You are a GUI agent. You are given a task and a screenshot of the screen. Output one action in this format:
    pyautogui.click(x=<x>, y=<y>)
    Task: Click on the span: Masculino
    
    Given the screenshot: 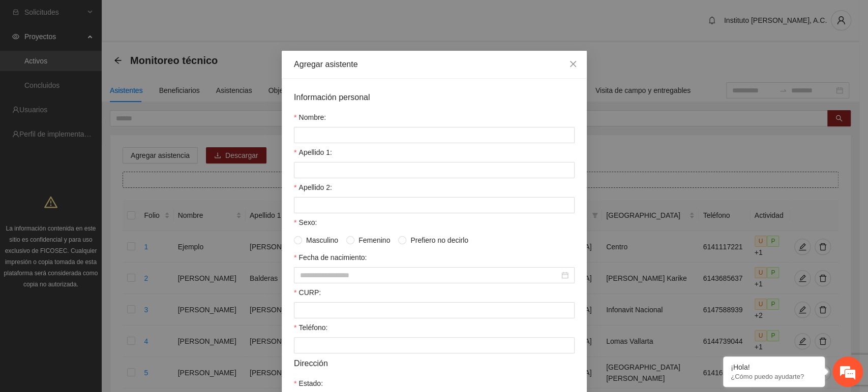 What is the action you would take?
    pyautogui.click(x=322, y=240)
    